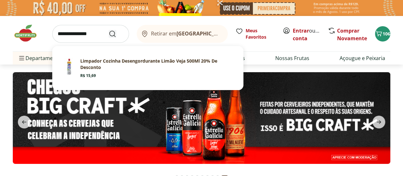  What do you see at coordinates (116, 34) in the screenshot?
I see `button: Submit Search` at bounding box center [116, 34].